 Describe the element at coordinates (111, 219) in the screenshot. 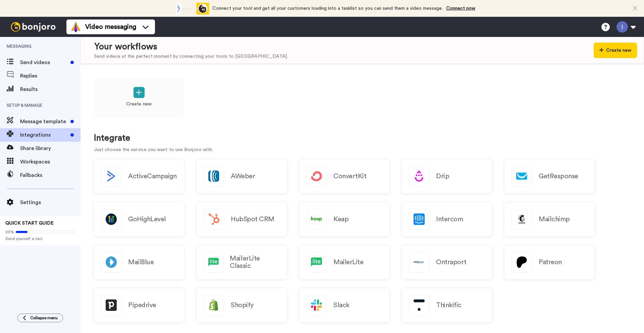

I see `img: logo_gohighlevel.png` at that location.